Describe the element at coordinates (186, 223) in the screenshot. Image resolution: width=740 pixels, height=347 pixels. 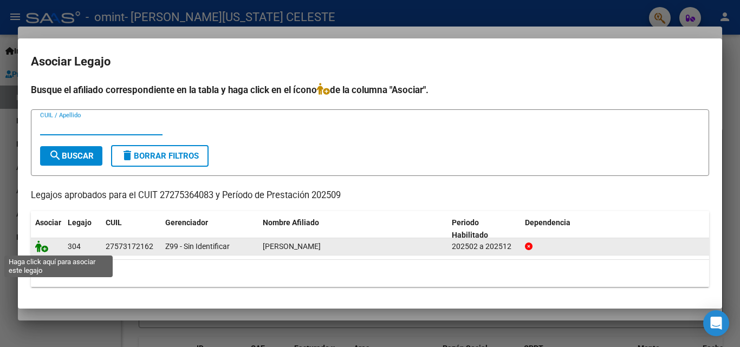
I see `span: Gerenciador` at that location.